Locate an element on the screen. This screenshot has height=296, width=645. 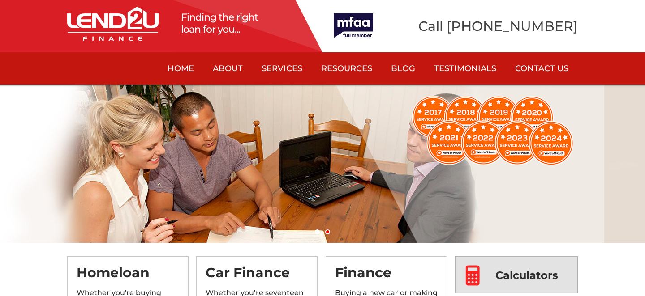
a: 1 is located at coordinates (317, 232).